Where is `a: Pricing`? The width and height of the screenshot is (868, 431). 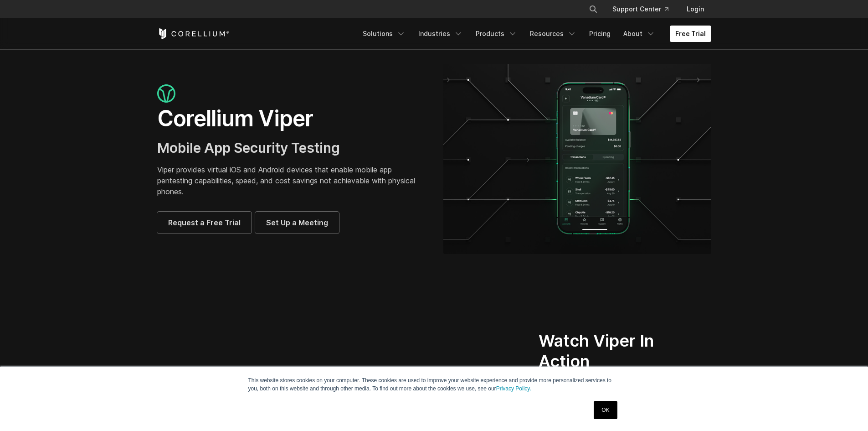 a: Pricing is located at coordinates (600, 34).